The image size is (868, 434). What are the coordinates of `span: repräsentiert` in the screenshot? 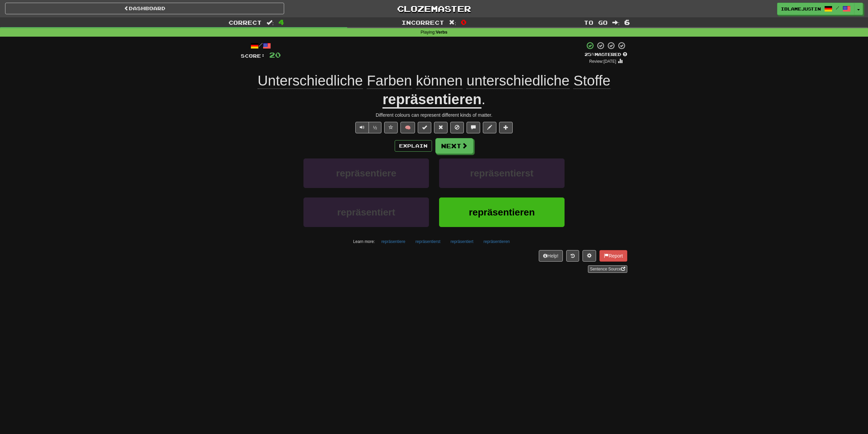 It's located at (366, 212).